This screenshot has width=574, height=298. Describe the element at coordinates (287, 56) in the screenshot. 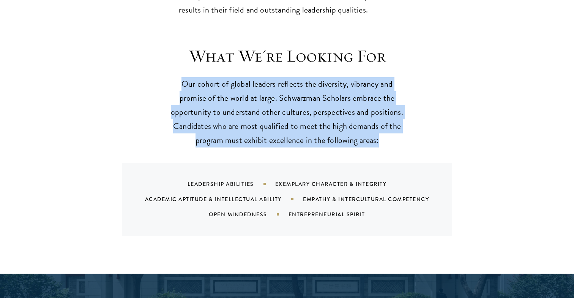

I see `h3: What We're Looking For` at that location.